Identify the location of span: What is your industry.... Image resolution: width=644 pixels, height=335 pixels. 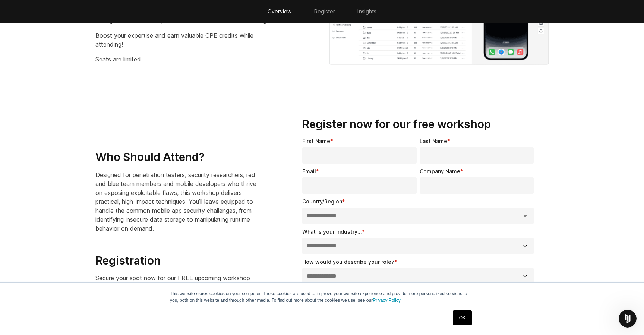
(332, 231).